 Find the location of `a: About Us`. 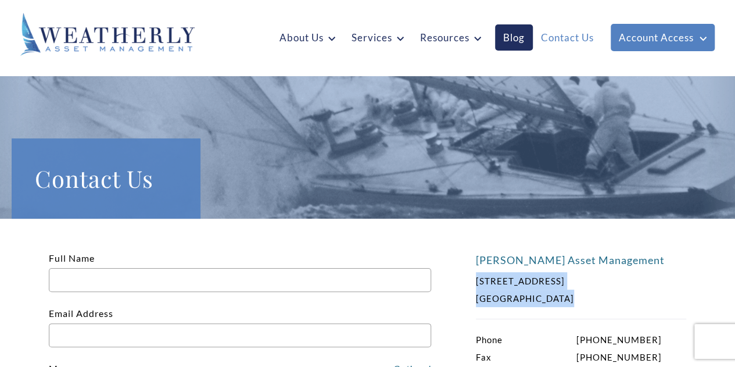

a: About Us is located at coordinates (307, 37).